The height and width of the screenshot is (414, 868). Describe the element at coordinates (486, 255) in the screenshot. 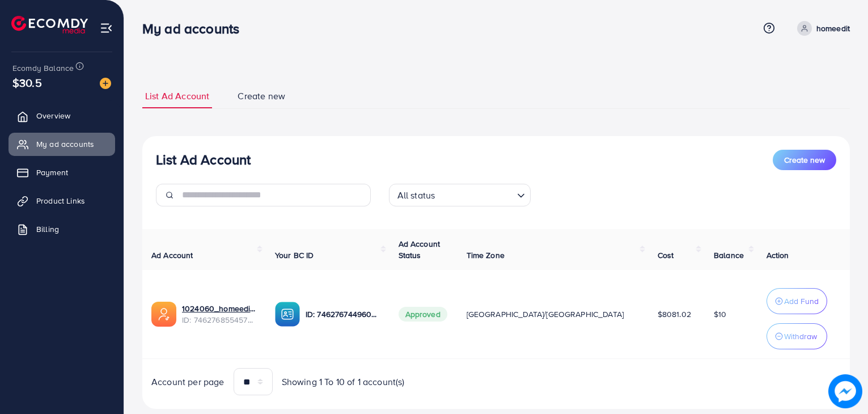

I see `span: Time Zone` at that location.